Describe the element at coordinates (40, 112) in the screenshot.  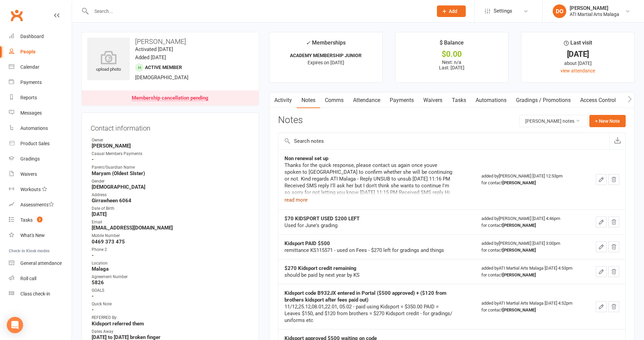
I see `a: Messages` at that location.